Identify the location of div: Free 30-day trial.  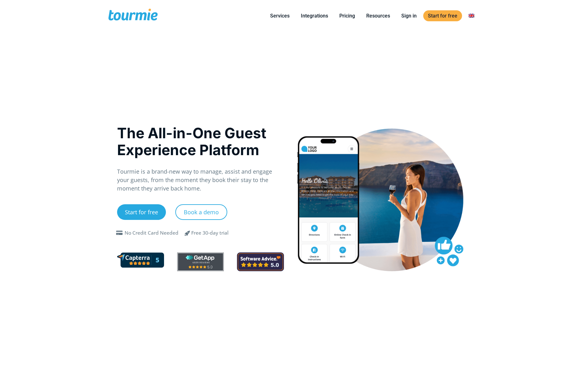
(210, 233).